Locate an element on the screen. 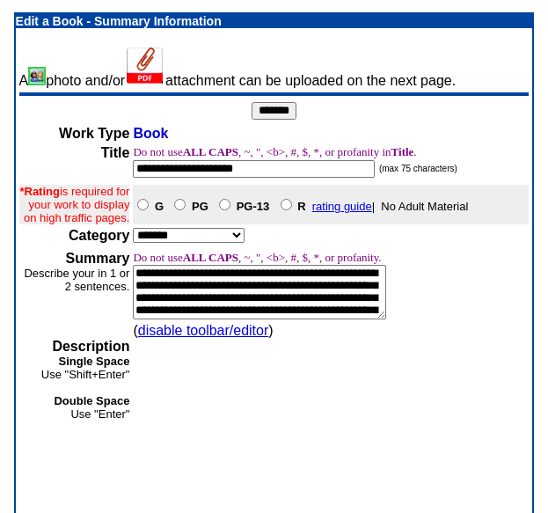 The height and width of the screenshot is (513, 548). p: Edit a Book - Summary Information is located at coordinates (274, 21).